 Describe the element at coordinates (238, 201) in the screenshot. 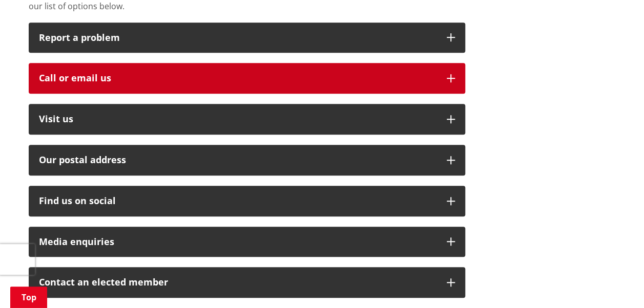

I see `div: Find us on social` at that location.